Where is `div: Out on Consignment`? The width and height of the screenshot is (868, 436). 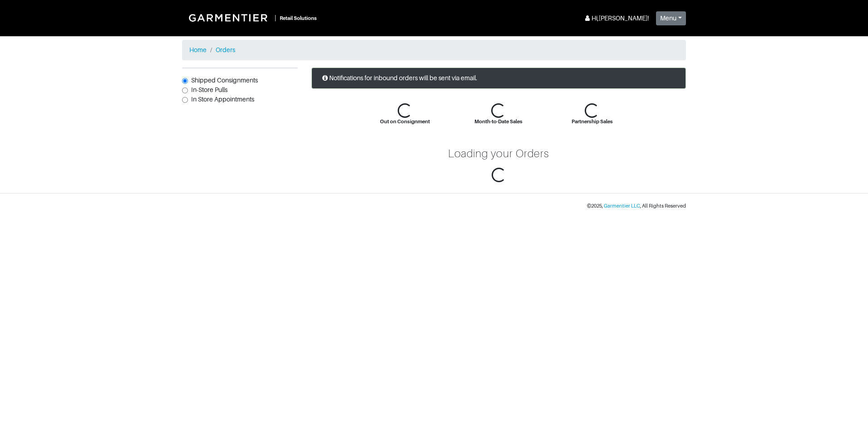
div: Out on Consignment is located at coordinates (405, 121).